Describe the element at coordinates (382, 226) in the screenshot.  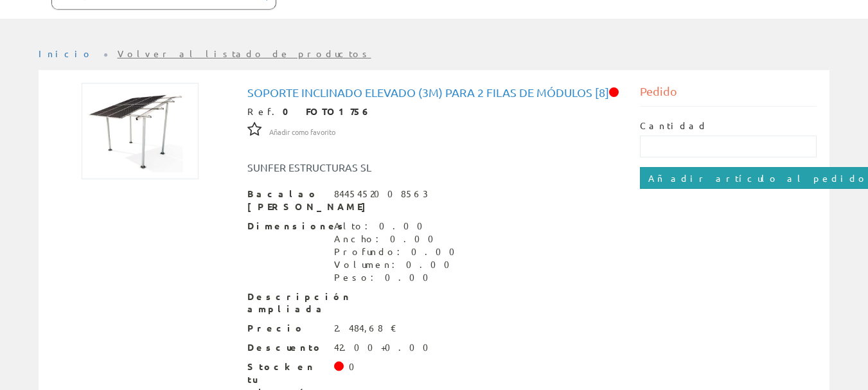
I see `font: Alto: 0.00` at that location.